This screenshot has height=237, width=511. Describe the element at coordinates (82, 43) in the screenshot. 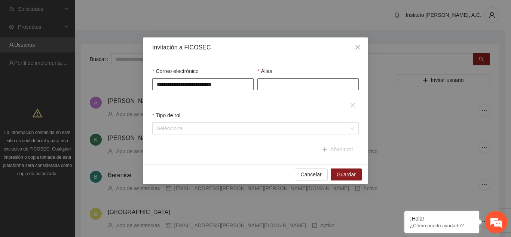

I see `div: Chatee con nosotros ahora` at that location.